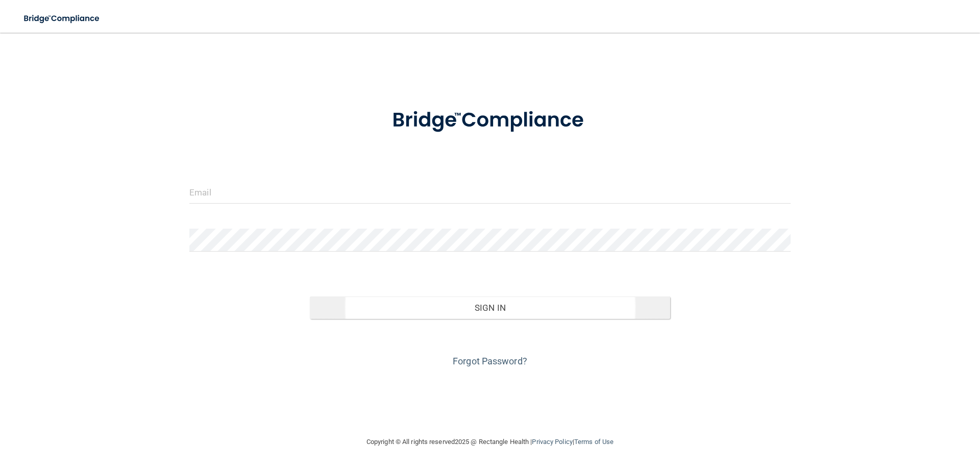 The image size is (980, 469). Describe the element at coordinates (490, 442) in the screenshot. I see `div: Copyright © All rights reserved 2025 @ Rectangle Health | |` at that location.